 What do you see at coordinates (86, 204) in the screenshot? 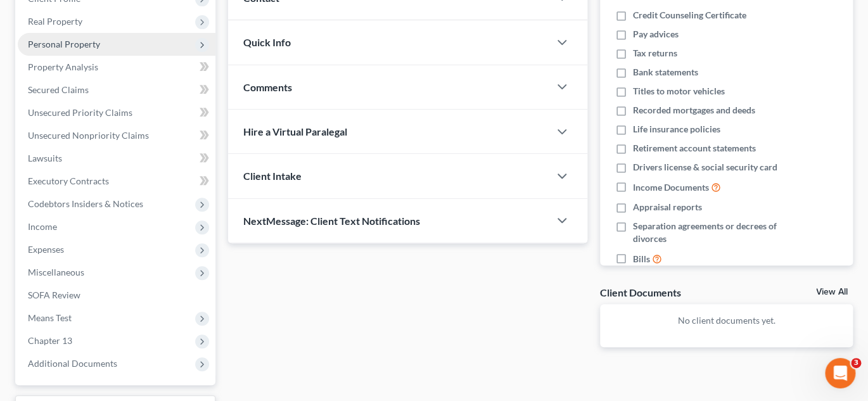
I see `span: Codebtors Insiders & Notices` at bounding box center [86, 204].